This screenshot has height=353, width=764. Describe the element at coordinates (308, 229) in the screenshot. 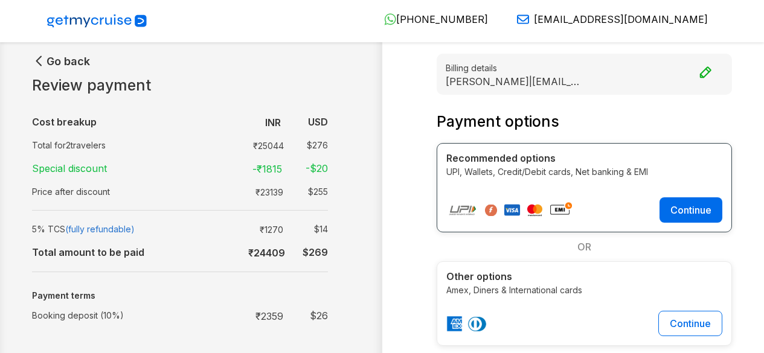

I see `td: $ 14` at that location.